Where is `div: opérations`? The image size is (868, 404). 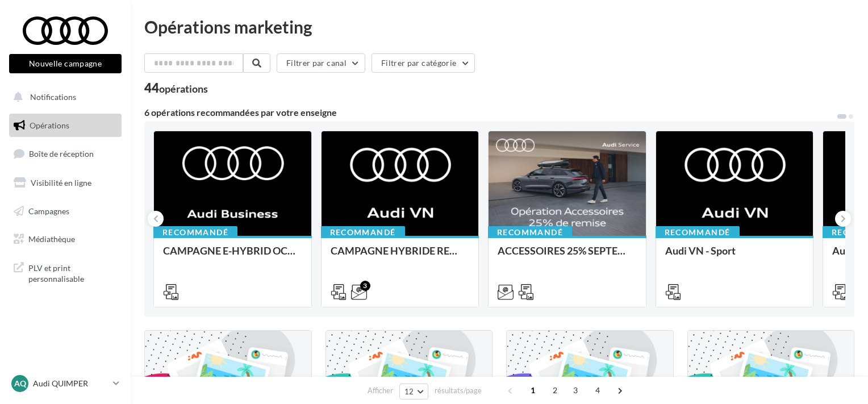
div: opérations is located at coordinates (184, 89).